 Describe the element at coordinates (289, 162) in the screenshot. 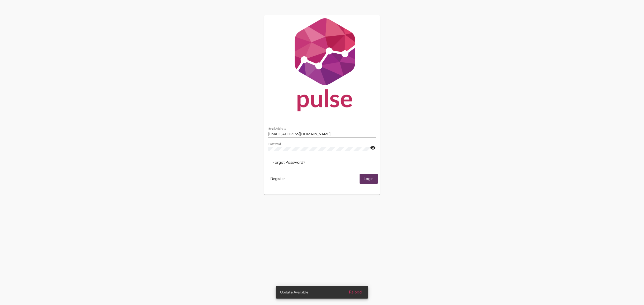

I see `button: Forgot Password?` at that location.